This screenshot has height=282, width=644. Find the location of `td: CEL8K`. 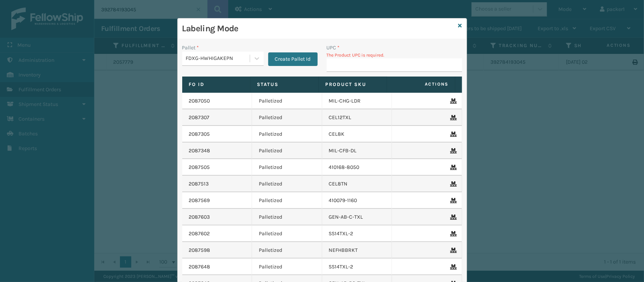

td: CEL8K is located at coordinates (357, 134).